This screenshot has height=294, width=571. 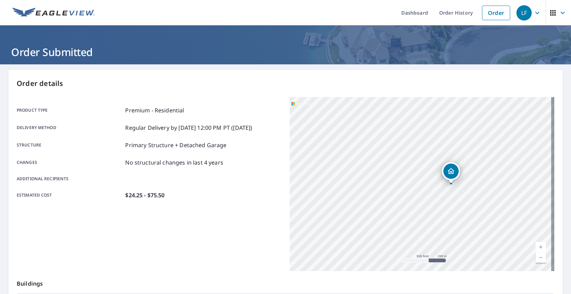 I want to click on p: Product type, so click(x=70, y=110).